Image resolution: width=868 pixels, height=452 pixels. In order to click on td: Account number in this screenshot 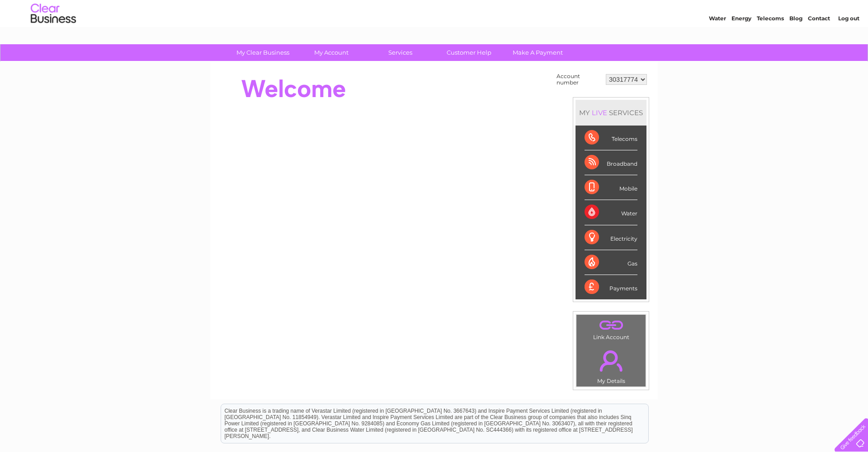, I will do `click(578, 80)`.